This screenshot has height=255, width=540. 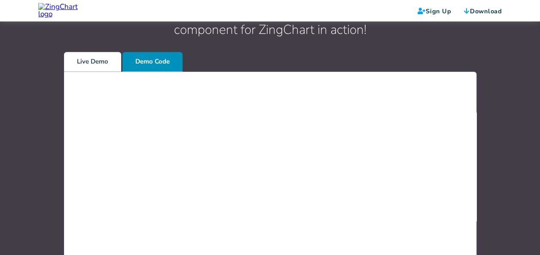 I want to click on img: ZingChart logo, so click(x=63, y=10).